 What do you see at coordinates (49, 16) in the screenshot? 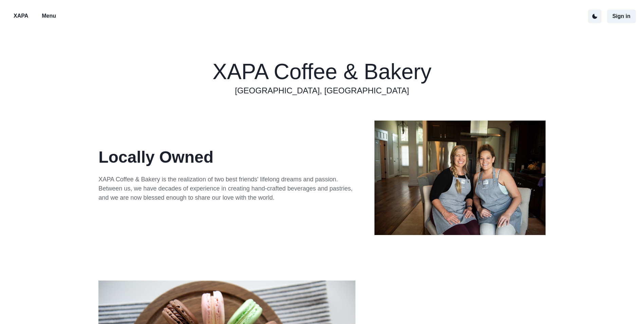
I see `p: Menu` at bounding box center [49, 16].